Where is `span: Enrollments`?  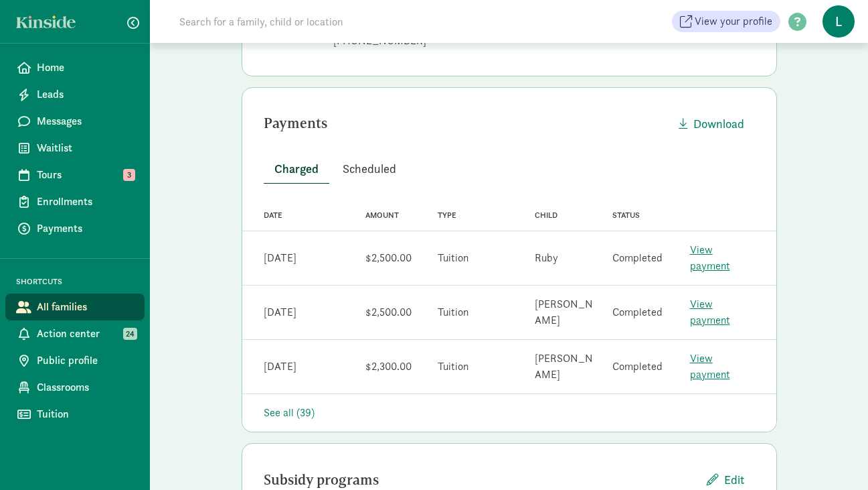 span: Enrollments is located at coordinates (85, 201).